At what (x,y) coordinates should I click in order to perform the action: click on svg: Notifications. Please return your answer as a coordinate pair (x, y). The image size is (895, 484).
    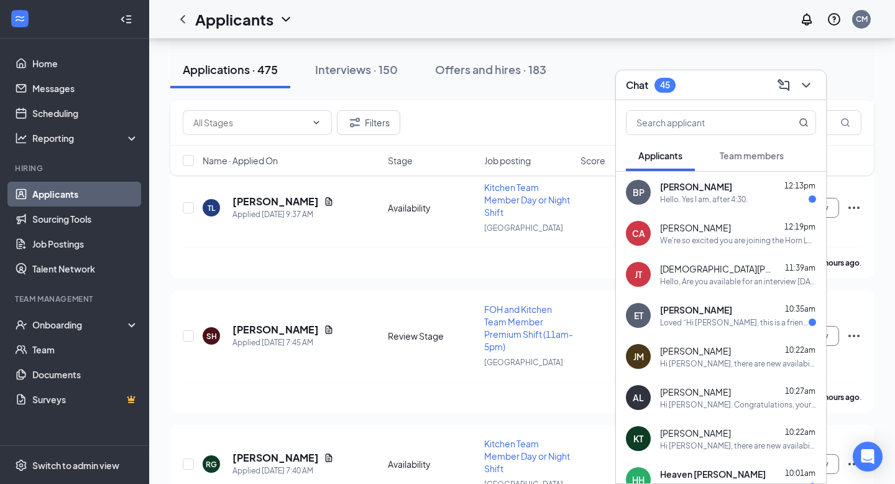
    Looking at the image, I should click on (807, 19).